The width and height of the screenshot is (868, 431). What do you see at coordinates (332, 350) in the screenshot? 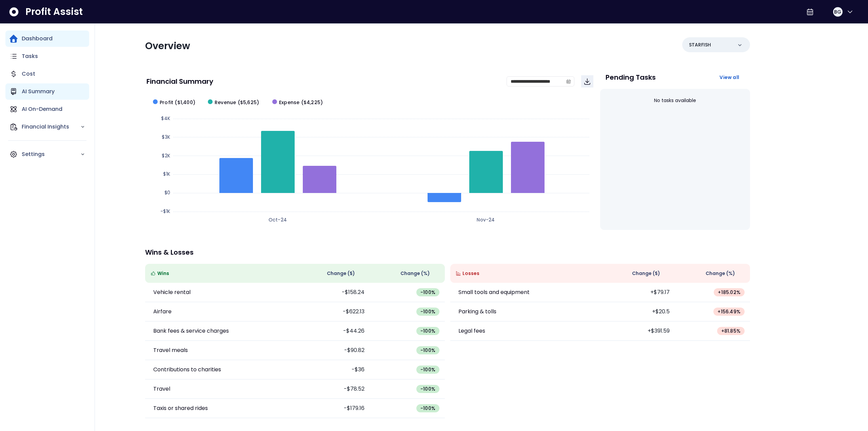
I see `td: -$90.82` at bounding box center [332, 350].